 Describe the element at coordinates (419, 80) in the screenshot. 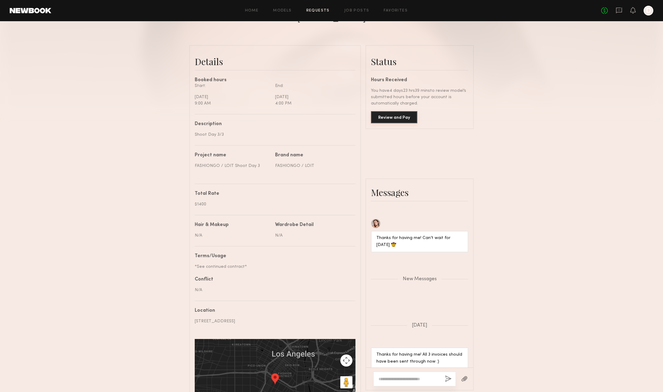

I see `div: Hours Received` at that location.